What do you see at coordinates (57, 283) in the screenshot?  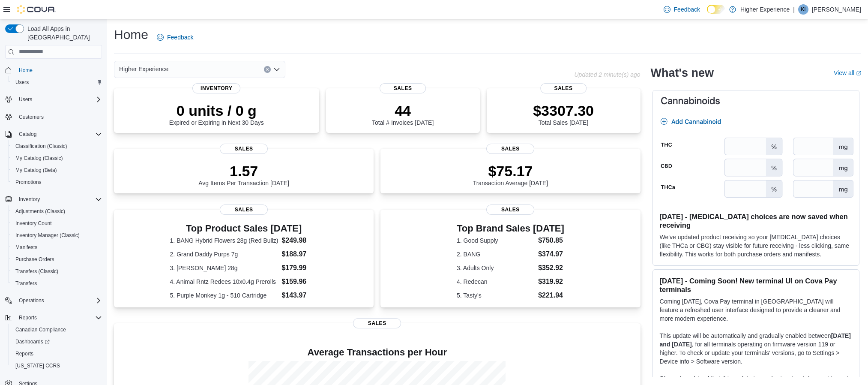 I see `button: Transfers` at bounding box center [57, 283].